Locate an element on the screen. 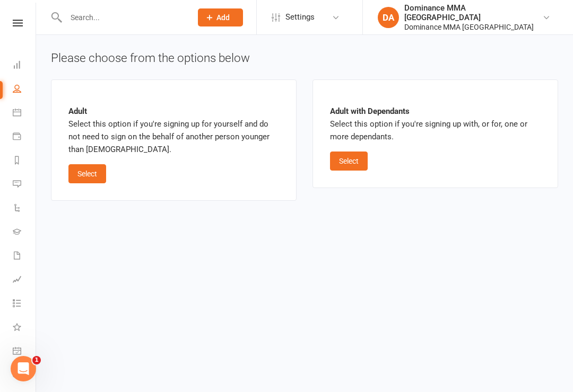 The width and height of the screenshot is (573, 392). a: Assessments is located at coordinates (25, 280).